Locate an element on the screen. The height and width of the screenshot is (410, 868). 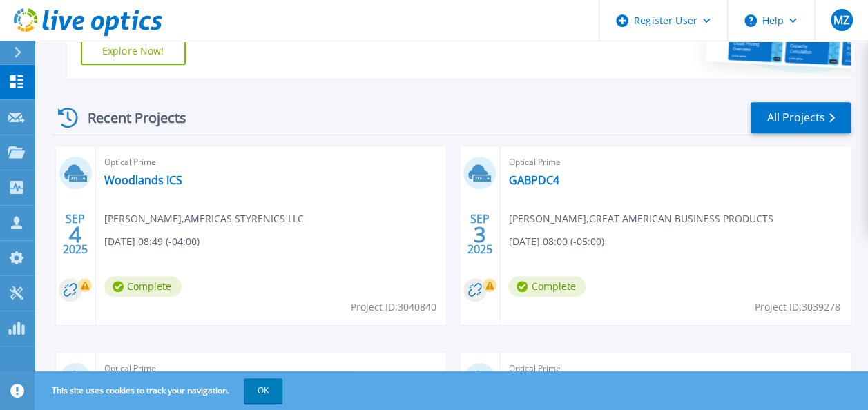
a: GABPDC4 is located at coordinates (533, 180).